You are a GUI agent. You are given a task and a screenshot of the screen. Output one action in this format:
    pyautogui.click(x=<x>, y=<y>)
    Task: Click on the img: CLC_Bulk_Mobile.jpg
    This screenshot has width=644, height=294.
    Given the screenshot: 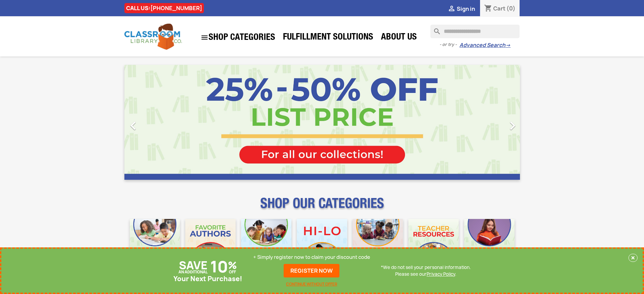 What is the action you would take?
    pyautogui.click(x=155, y=244)
    